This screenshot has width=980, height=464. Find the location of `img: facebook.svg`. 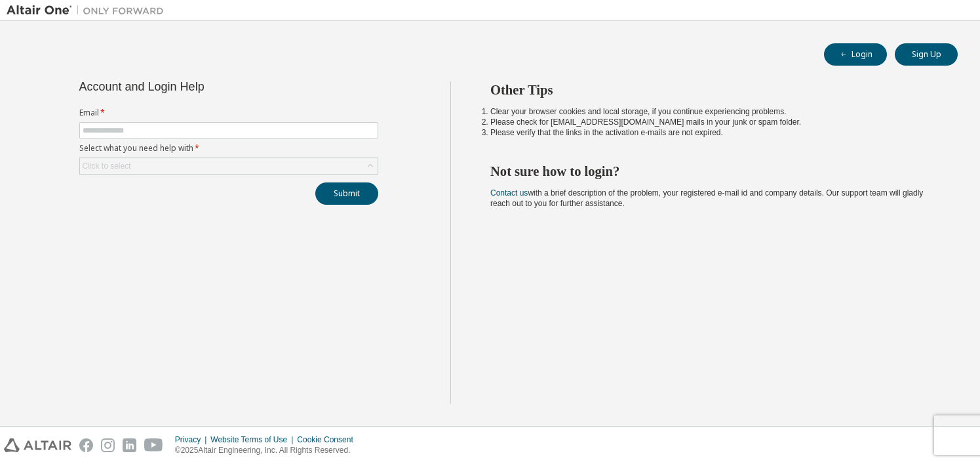

img: facebook.svg is located at coordinates (86, 445).